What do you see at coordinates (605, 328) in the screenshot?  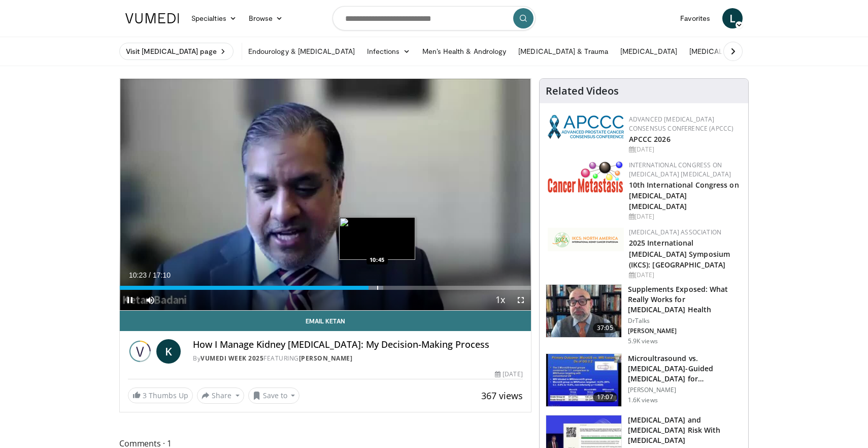 I see `span: 37:05` at bounding box center [605, 328].